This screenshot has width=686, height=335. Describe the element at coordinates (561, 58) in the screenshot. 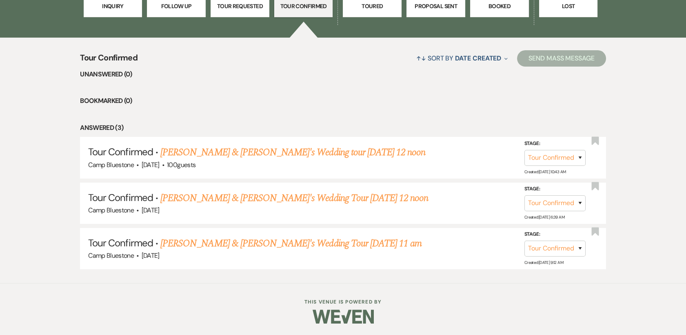

I see `button: Send Mass Message` at that location.